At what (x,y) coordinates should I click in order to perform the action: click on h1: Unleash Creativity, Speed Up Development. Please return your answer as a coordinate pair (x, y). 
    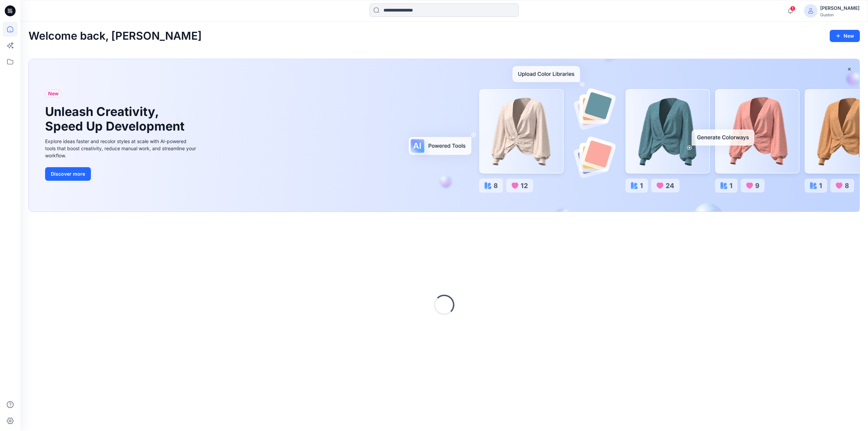
    Looking at the image, I should click on (116, 119).